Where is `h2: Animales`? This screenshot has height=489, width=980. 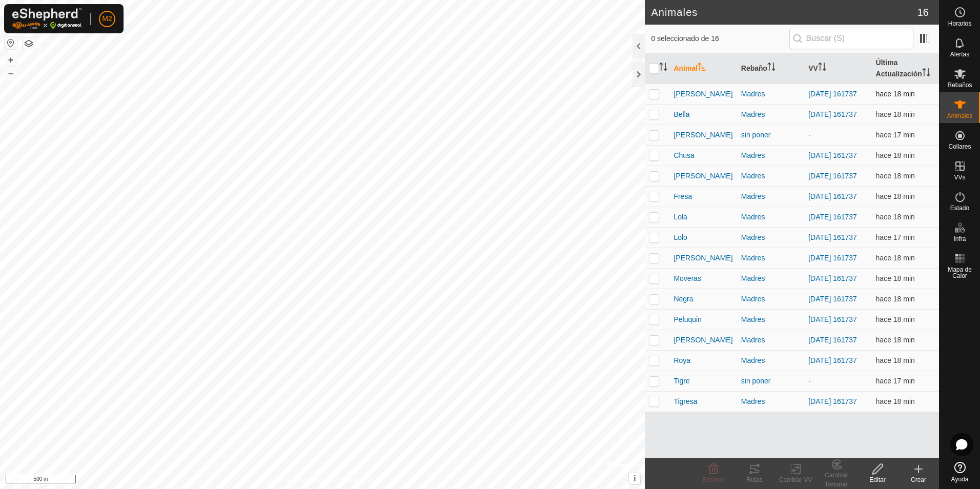 h2: Animales is located at coordinates (784, 12).